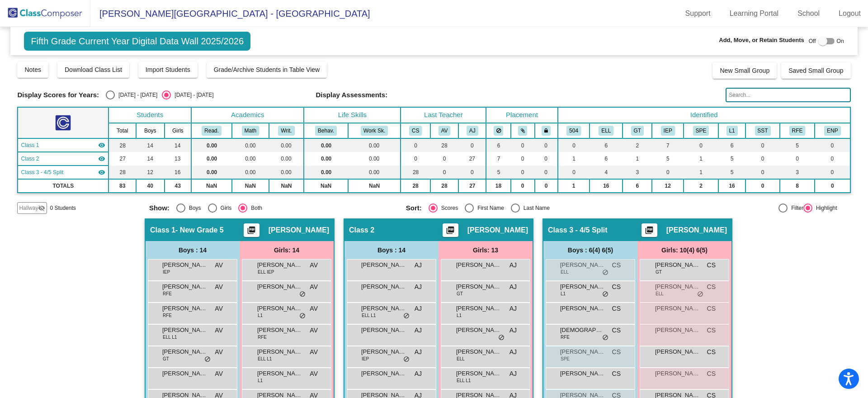 The width and height of the screenshot is (868, 398). Describe the element at coordinates (762, 130) in the screenshot. I see `button: SST` at that location.